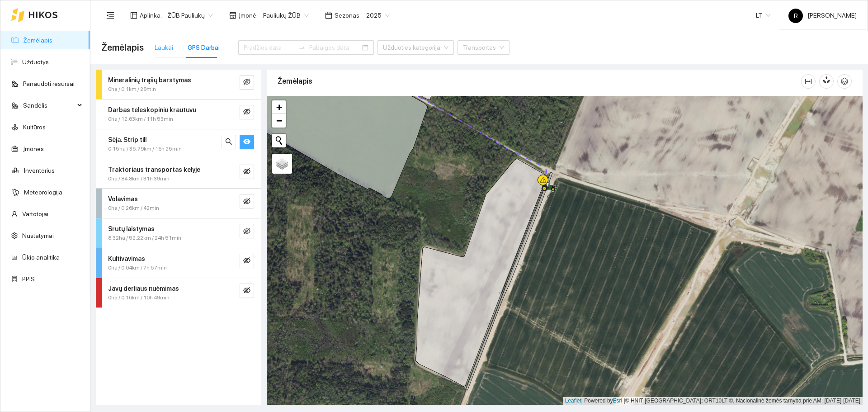 This screenshot has height=412, width=868. Describe the element at coordinates (282, 163) in the screenshot. I see `a: Layers` at that location.